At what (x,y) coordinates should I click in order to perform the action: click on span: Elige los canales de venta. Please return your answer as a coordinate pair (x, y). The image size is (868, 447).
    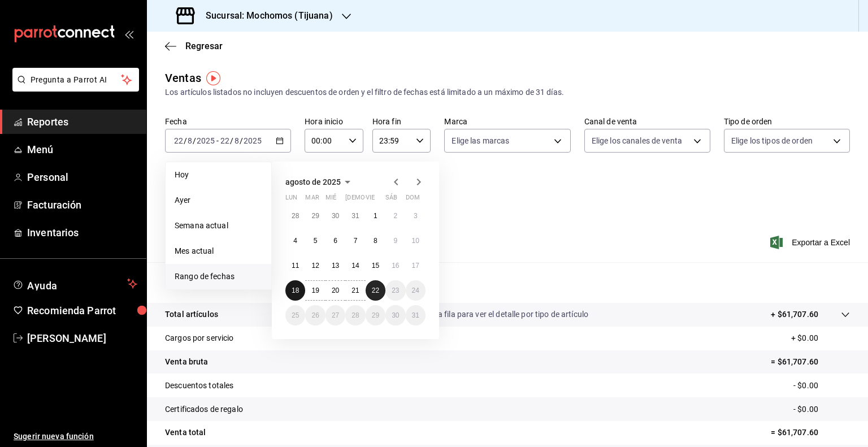
    Looking at the image, I should click on (637, 141).